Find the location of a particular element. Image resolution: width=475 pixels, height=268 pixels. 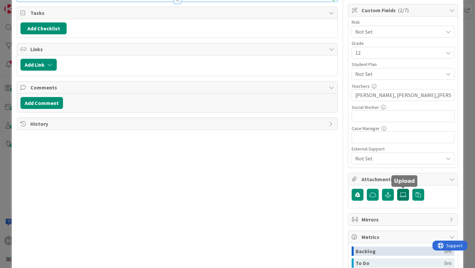

div: To Do is located at coordinates (400, 263).